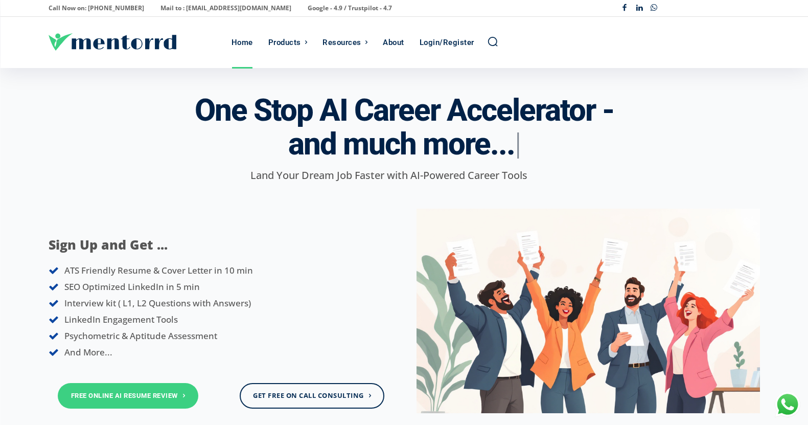 The width and height of the screenshot is (808, 425). Describe the element at coordinates (285, 42) in the screenshot. I see `div: Products` at that location.